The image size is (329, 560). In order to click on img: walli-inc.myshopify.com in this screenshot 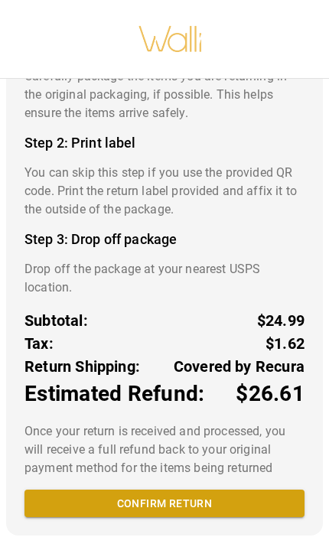, I will do `click(171, 39)`.